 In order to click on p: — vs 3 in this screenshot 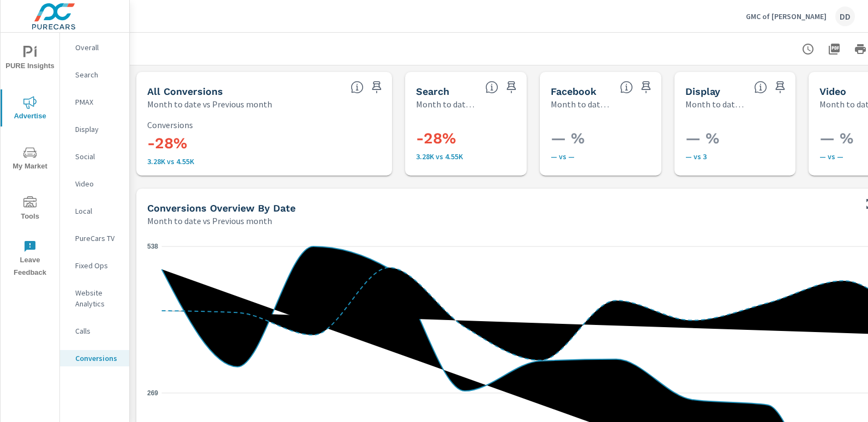, I will do `click(758, 157)`.